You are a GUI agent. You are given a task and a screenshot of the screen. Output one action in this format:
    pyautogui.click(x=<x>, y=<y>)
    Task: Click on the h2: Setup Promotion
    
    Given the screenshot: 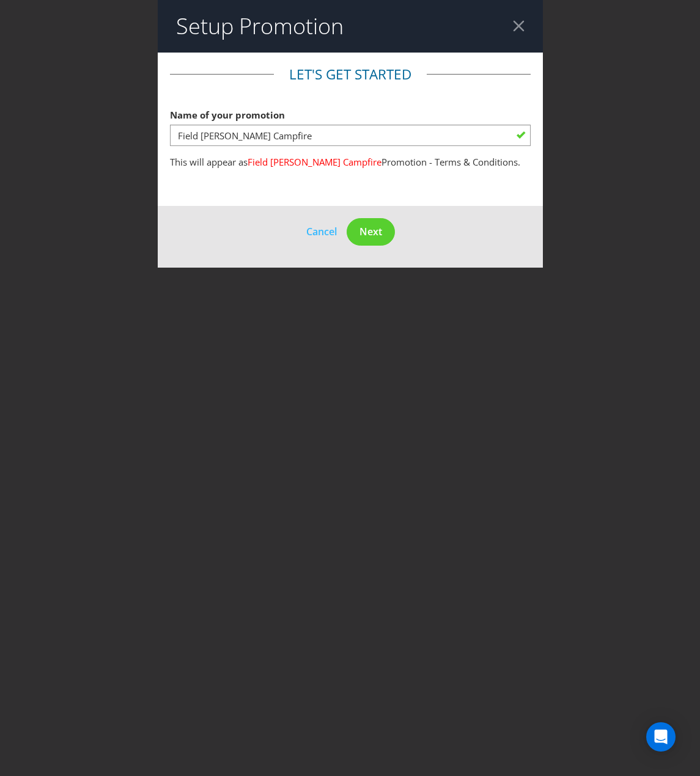 What is the action you would take?
    pyautogui.click(x=260, y=26)
    